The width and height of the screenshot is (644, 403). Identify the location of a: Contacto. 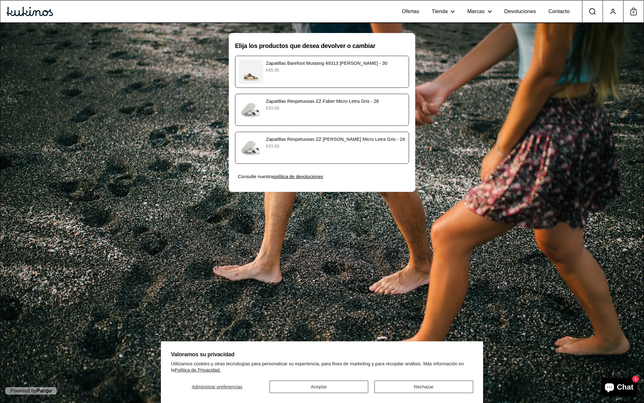
(559, 12).